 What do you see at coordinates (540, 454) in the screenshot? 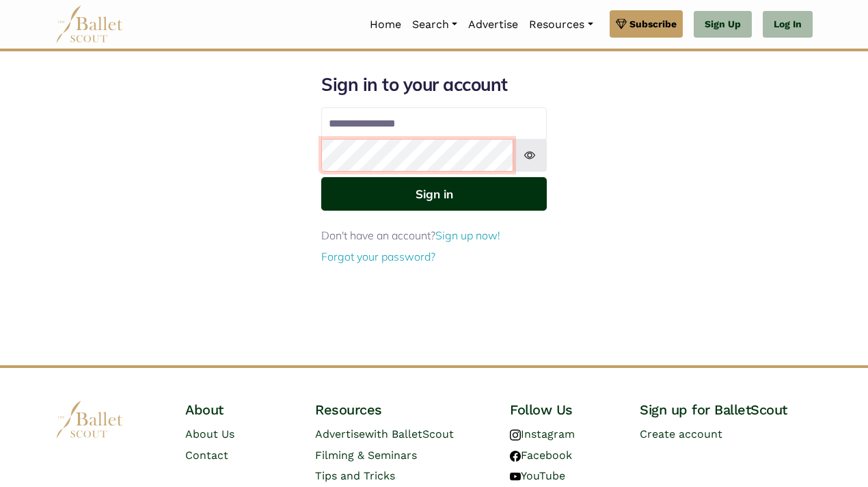
I see `a: Facebook` at bounding box center [540, 454].